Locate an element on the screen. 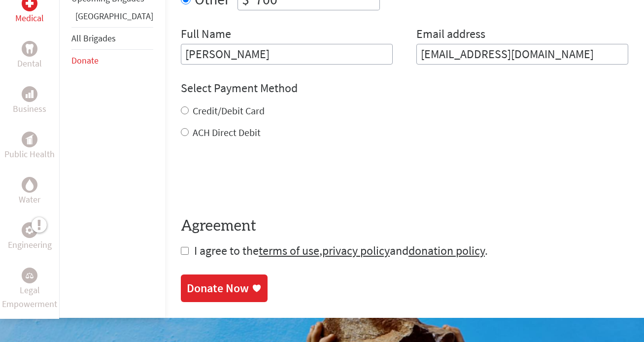  li: Panama is located at coordinates (112, 18).